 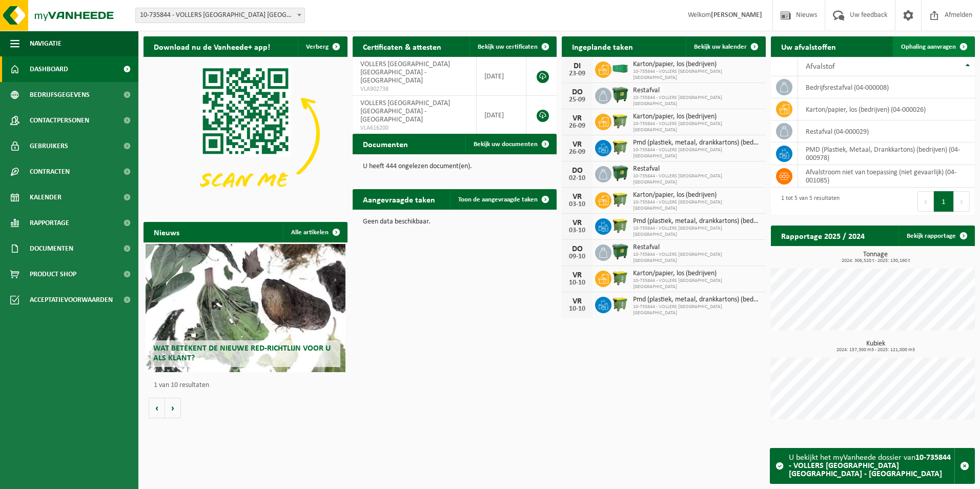 I want to click on button: Verberg, so click(x=322, y=46).